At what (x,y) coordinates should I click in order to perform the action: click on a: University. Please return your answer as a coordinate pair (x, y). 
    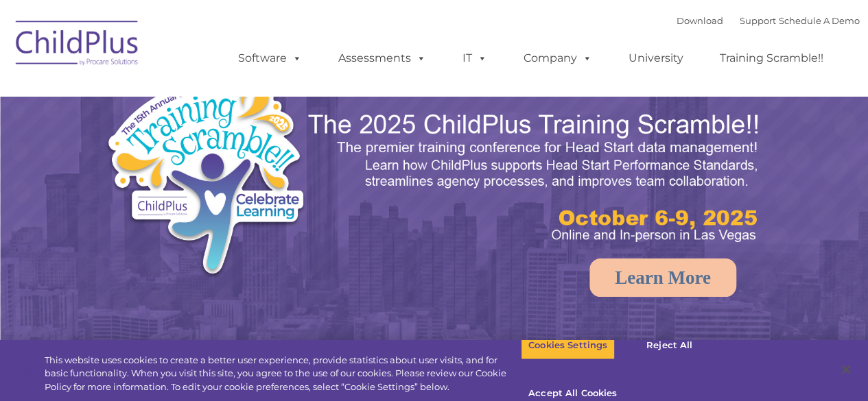
    Looking at the image, I should click on (656, 58).